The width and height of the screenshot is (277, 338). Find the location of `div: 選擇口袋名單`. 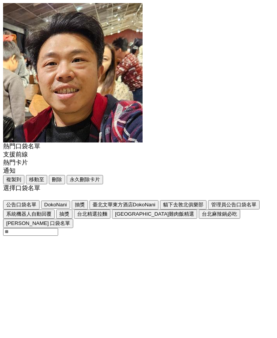

div: 選擇口袋名單 is located at coordinates (138, 188).